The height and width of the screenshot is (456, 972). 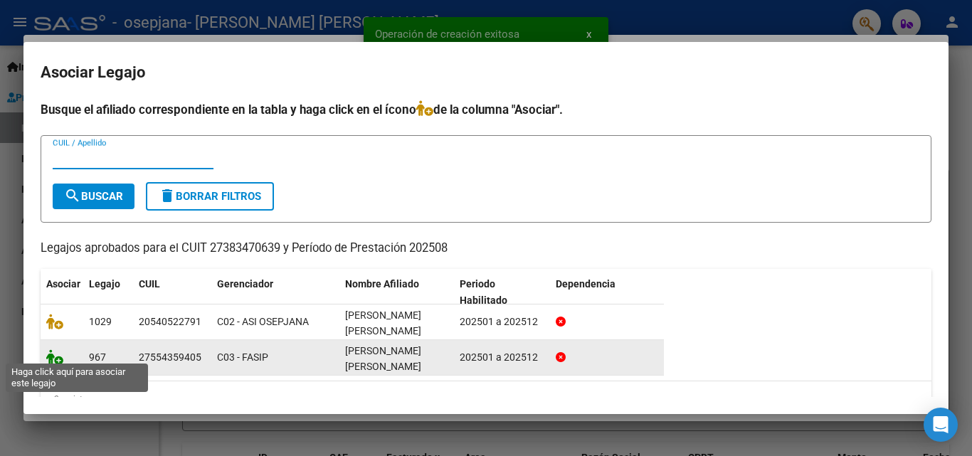 I want to click on span: MOLINA MIA MIRELA, so click(x=383, y=358).